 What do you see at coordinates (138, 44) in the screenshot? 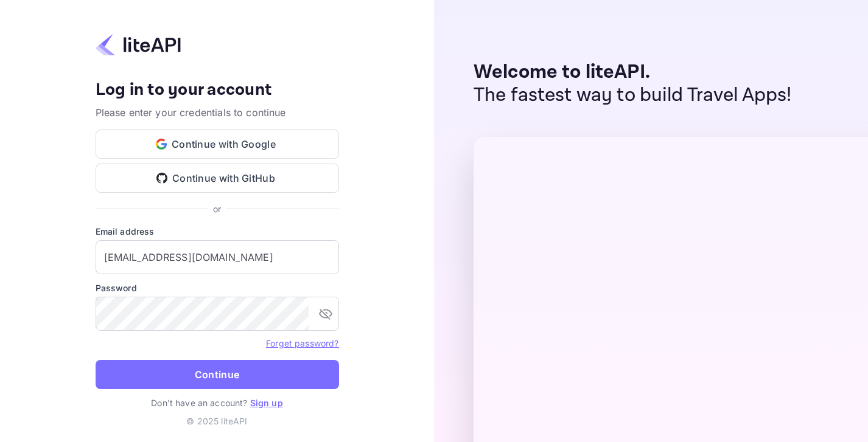
I see `img: liteapi` at bounding box center [138, 44].